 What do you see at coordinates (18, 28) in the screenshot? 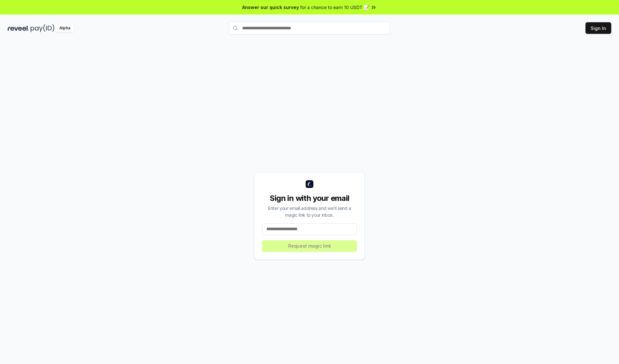
I see `img: reveel_dark` at bounding box center [18, 28].